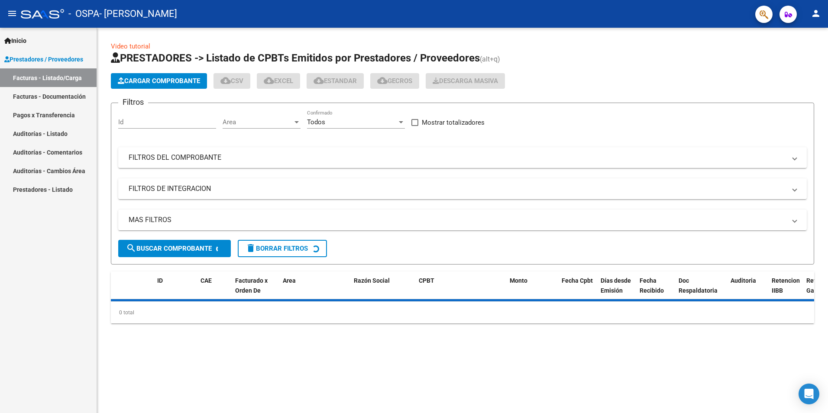 The width and height of the screenshot is (828, 413). What do you see at coordinates (335, 81) in the screenshot?
I see `span: Estandar` at bounding box center [335, 81].